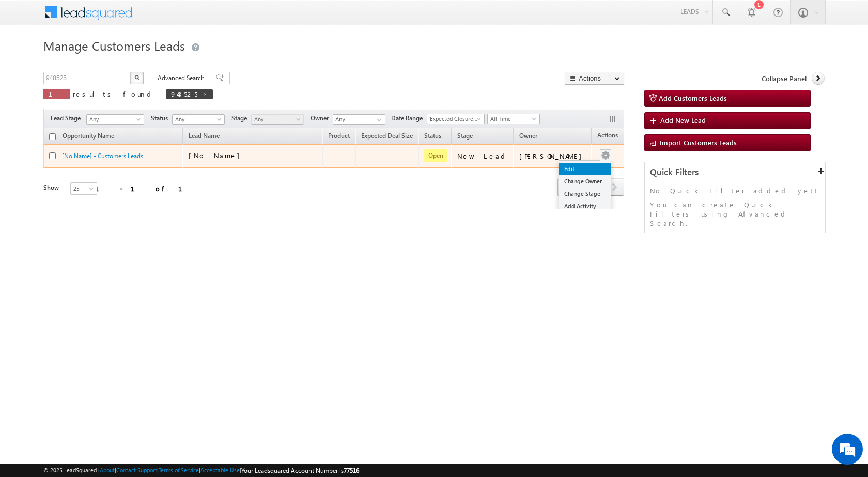  I want to click on a: Acceptable Use, so click(220, 470).